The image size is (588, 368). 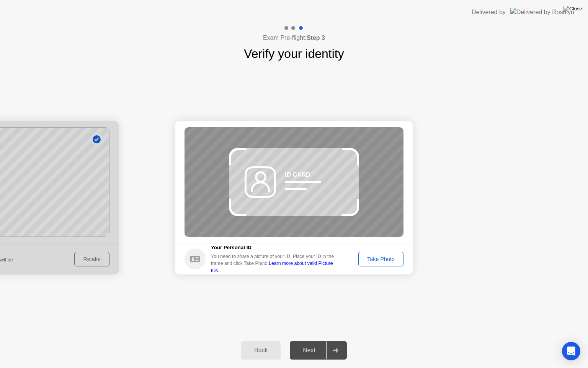 What do you see at coordinates (261, 350) in the screenshot?
I see `button: Back` at bounding box center [261, 350].